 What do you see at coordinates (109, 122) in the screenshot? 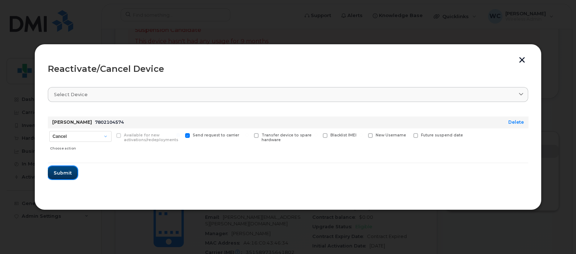
I see `span: 7802104574` at bounding box center [109, 122].